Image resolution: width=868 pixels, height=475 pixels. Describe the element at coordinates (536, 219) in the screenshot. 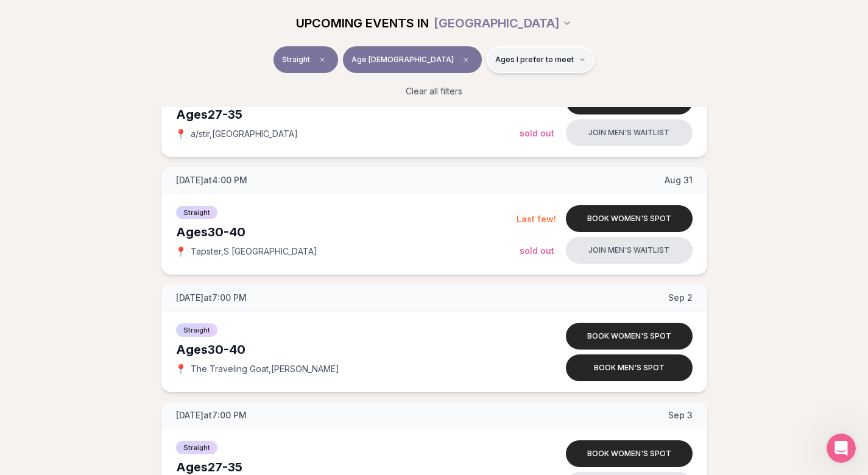

I see `span: Last few!` at that location.